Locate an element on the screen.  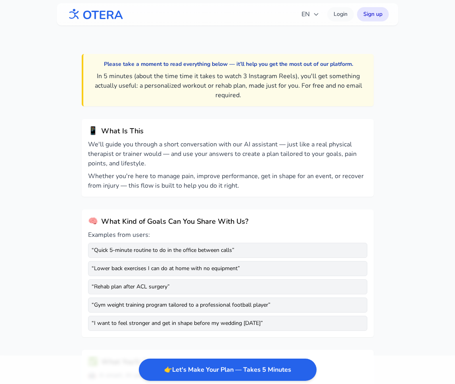
a: OTERA logo is located at coordinates (95, 14).